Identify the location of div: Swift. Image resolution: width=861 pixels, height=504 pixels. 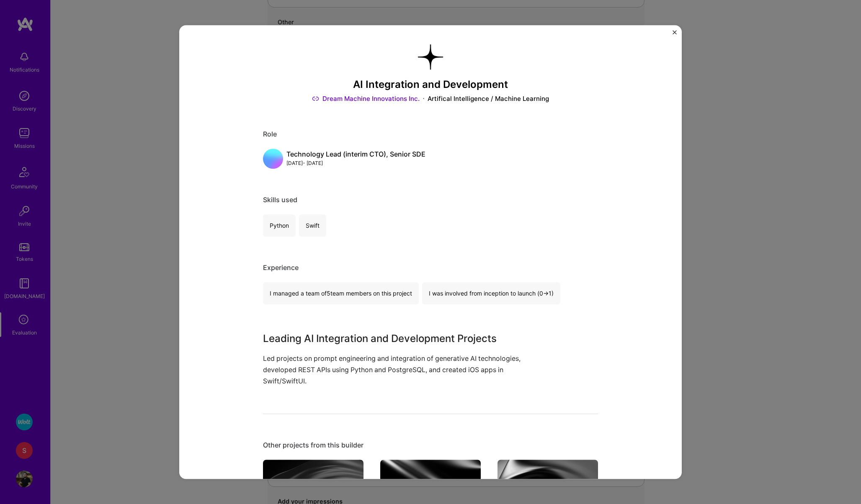
(313, 225).